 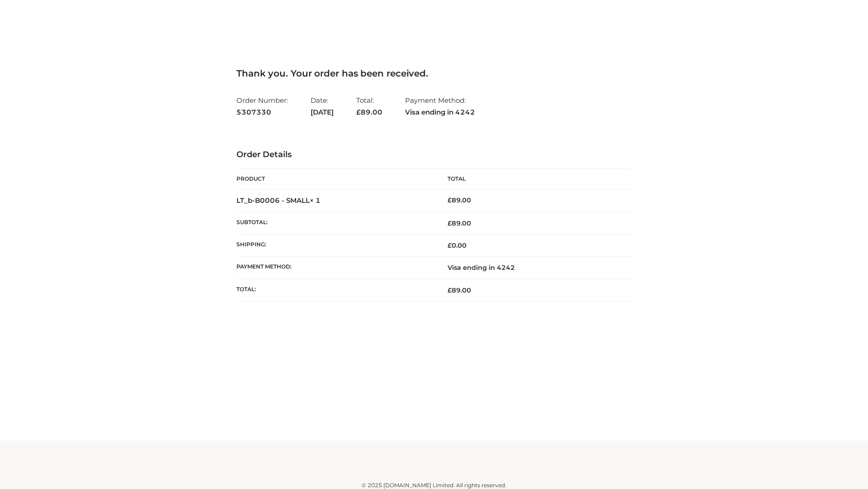 What do you see at coordinates (459, 200) in the screenshot?
I see `bdi: 89.00` at bounding box center [459, 200].